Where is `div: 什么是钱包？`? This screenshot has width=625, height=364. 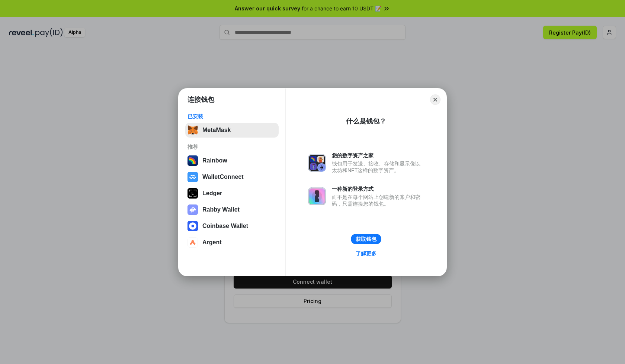
div: 什么是钱包？ is located at coordinates (366, 121).